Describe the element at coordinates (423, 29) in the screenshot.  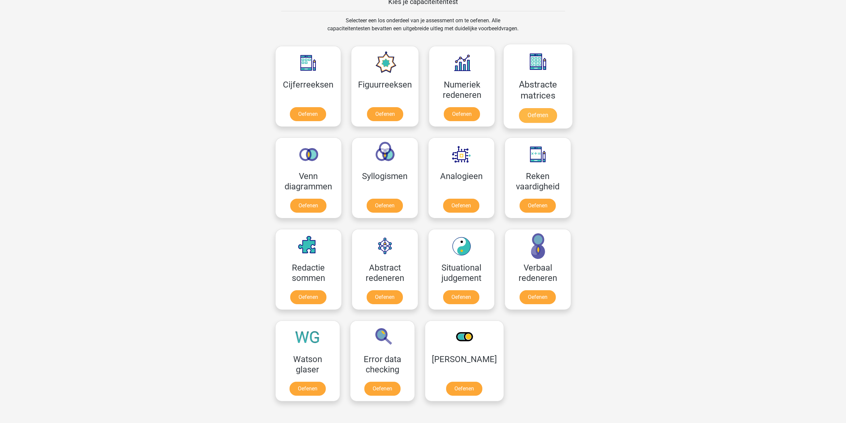
I see `div: Selecteer een los onderdeel van je assessment om te oefenen. Alle capaciteitentesten bevatten een...` at that location.